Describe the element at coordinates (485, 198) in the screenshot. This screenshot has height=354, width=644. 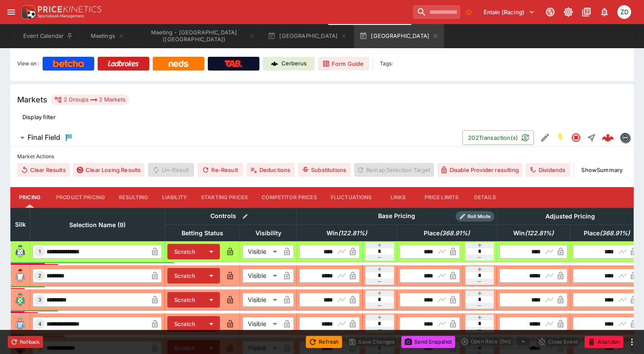
I see `button: Details` at that location.